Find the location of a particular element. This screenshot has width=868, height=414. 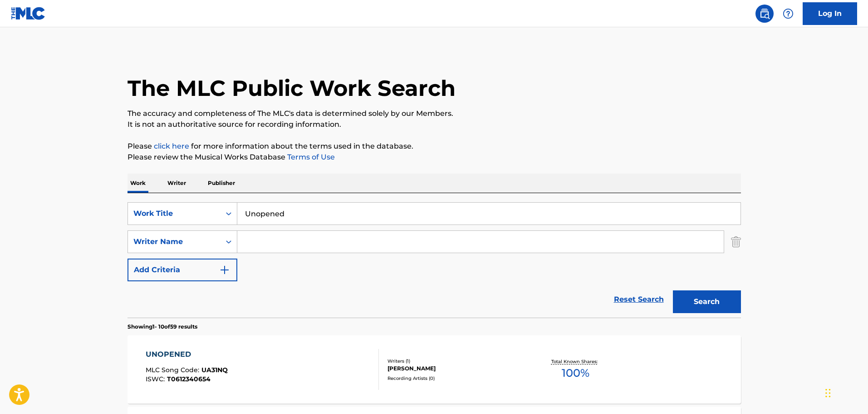

a: Terms of Use is located at coordinates (310, 157).